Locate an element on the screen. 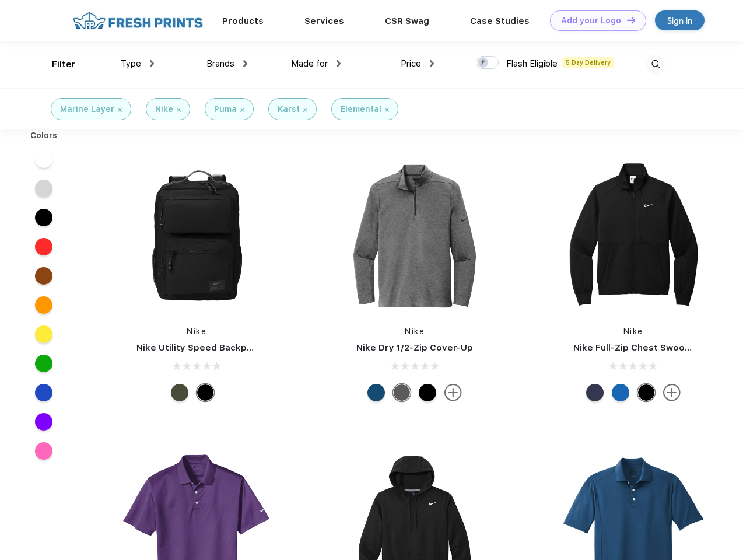 Image resolution: width=743 pixels, height=560 pixels. span: Made for is located at coordinates (309, 64).